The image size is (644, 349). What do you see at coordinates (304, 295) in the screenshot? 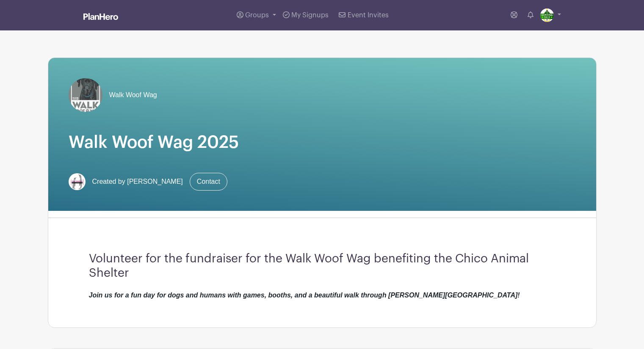
I see `em: Join us for a fun day for dogs and humans with games, booths, and a beautiful walk through [PERSO...` at bounding box center [304, 295].